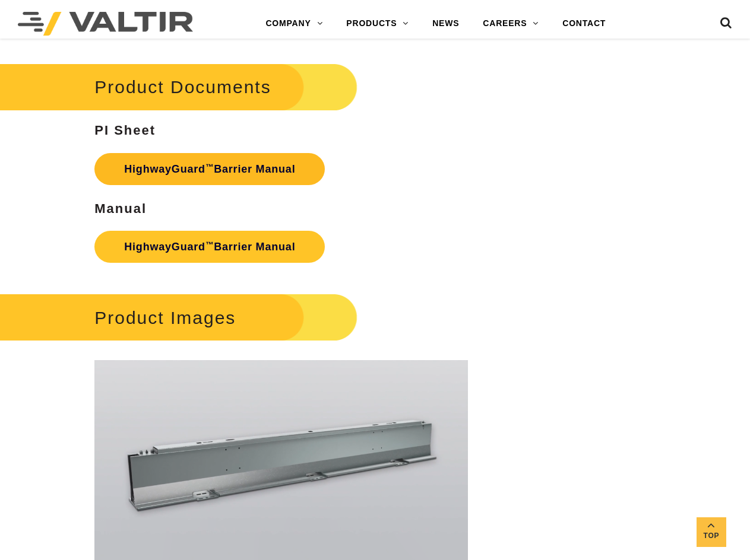 The height and width of the screenshot is (560, 750). Describe the element at coordinates (125, 130) in the screenshot. I see `strong: PI Sheet` at that location.